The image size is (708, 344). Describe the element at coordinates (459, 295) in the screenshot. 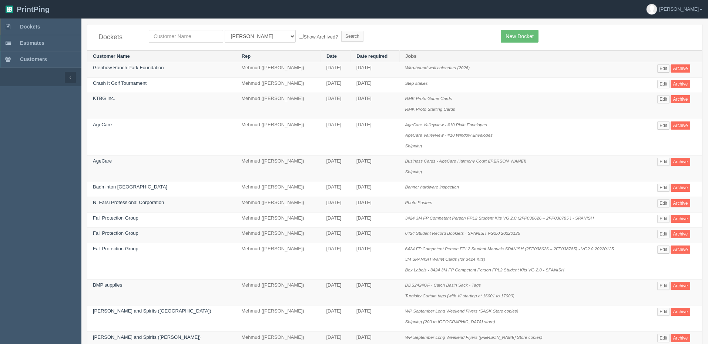

I see `i: Turbidity Curtain tags (with VI starting at 16001 to 17000)` at that location.